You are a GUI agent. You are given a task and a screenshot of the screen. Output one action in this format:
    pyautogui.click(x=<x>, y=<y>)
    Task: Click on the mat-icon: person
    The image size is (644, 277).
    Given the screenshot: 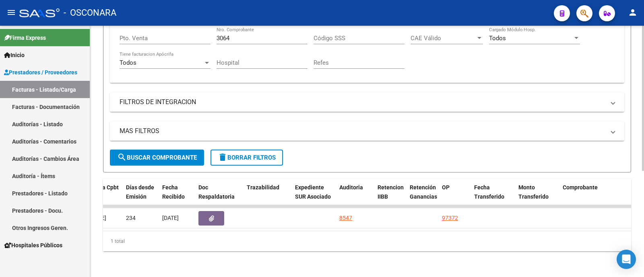 What is the action you would take?
    pyautogui.click(x=633, y=13)
    